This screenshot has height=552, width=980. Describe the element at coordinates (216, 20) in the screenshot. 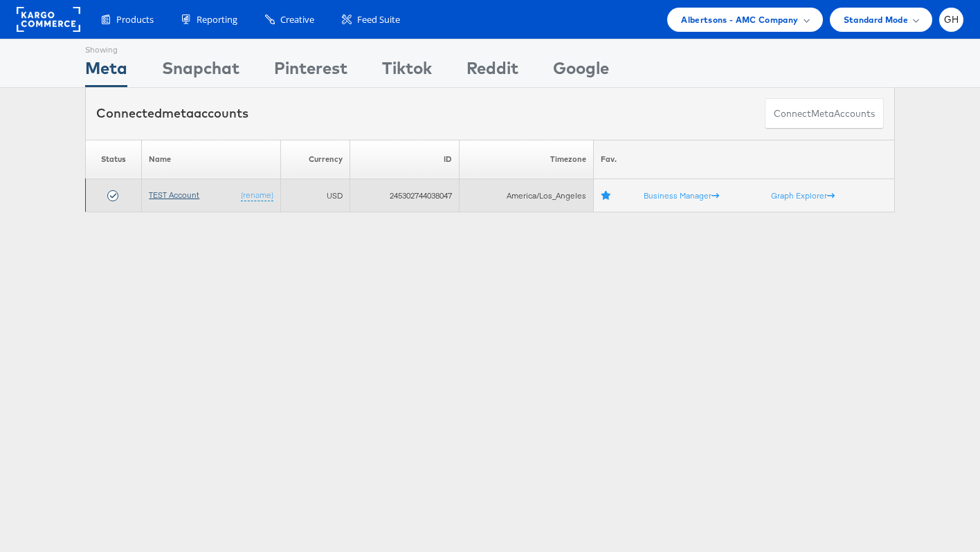

I see `span: Reporting` at that location.